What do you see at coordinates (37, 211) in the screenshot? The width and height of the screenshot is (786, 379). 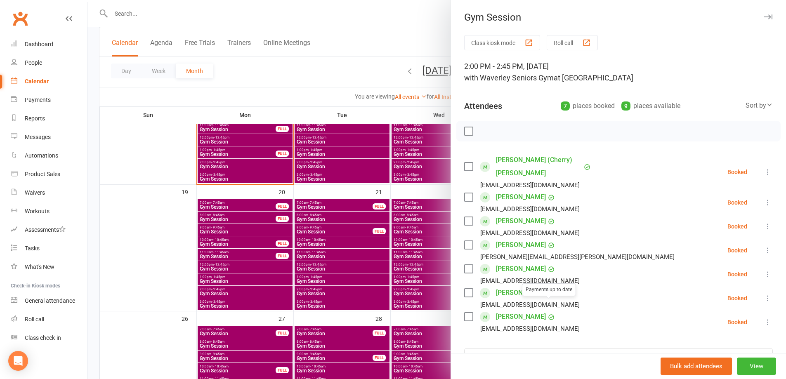 I see `div: Workouts` at bounding box center [37, 211].